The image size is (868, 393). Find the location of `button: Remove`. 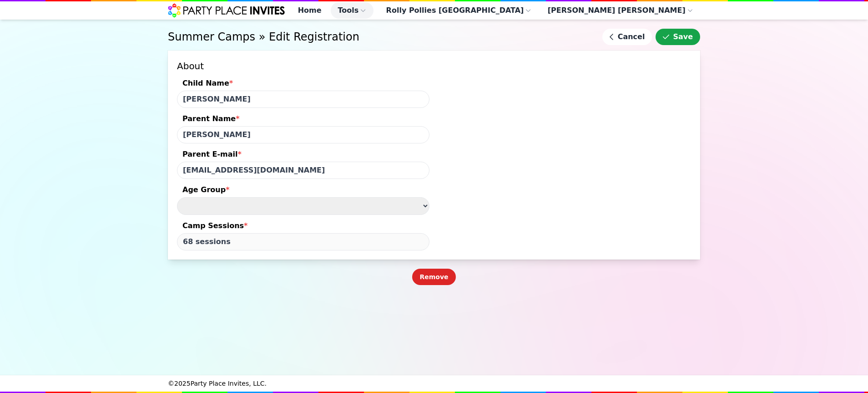

button: Remove is located at coordinates (434, 276).